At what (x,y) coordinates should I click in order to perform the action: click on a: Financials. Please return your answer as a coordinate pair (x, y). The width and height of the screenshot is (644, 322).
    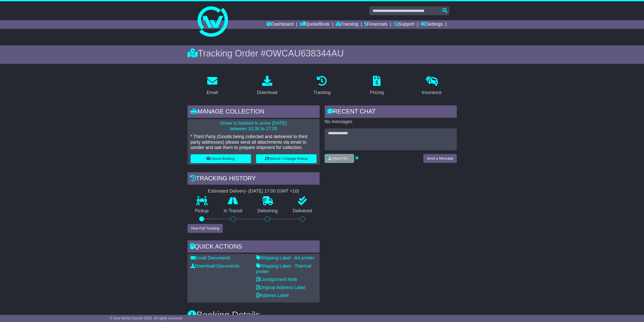
    Looking at the image, I should click on (376, 25).